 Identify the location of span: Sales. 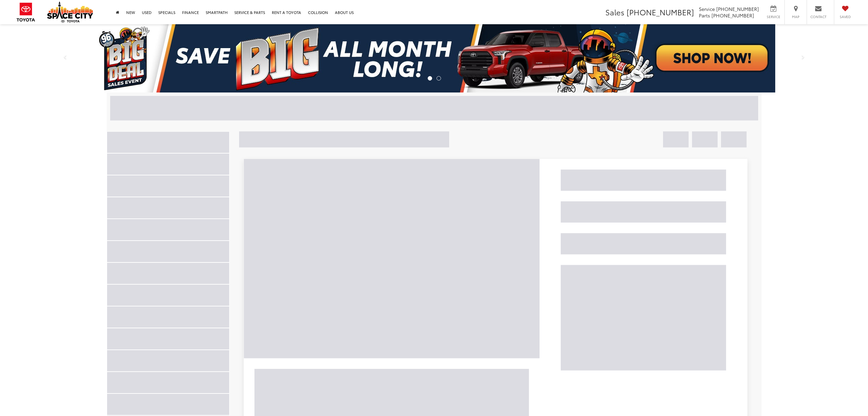
(615, 12).